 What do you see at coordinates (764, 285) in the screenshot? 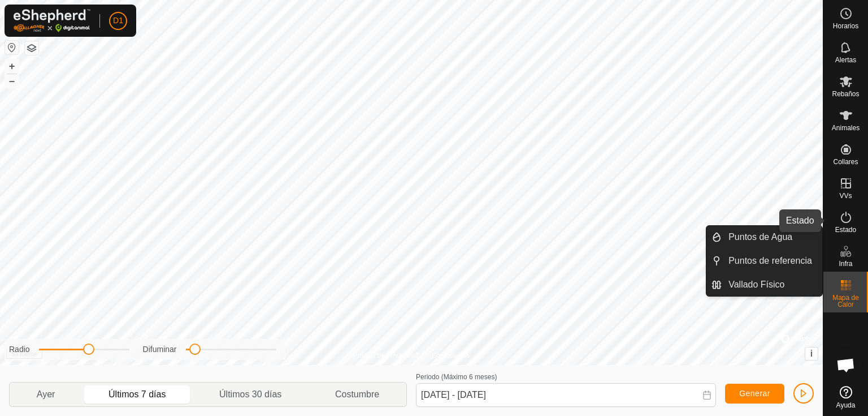
I see `li: Vallado Físico` at bounding box center [764, 285].